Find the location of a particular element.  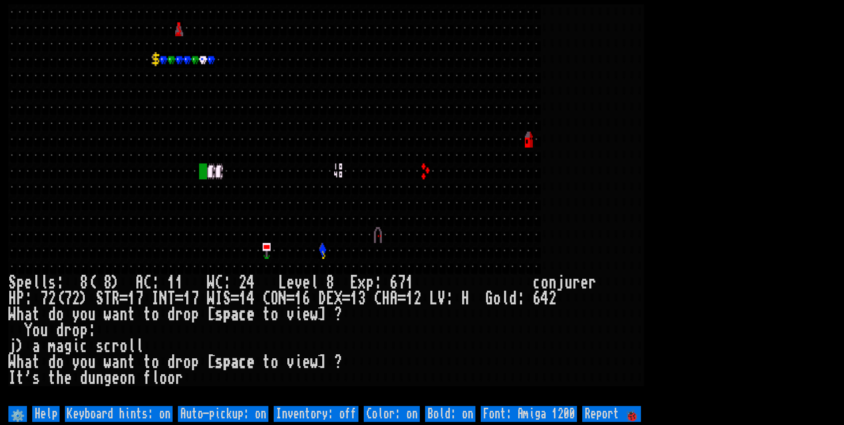

input: Font: Amiga 1200 is located at coordinates (529, 414).